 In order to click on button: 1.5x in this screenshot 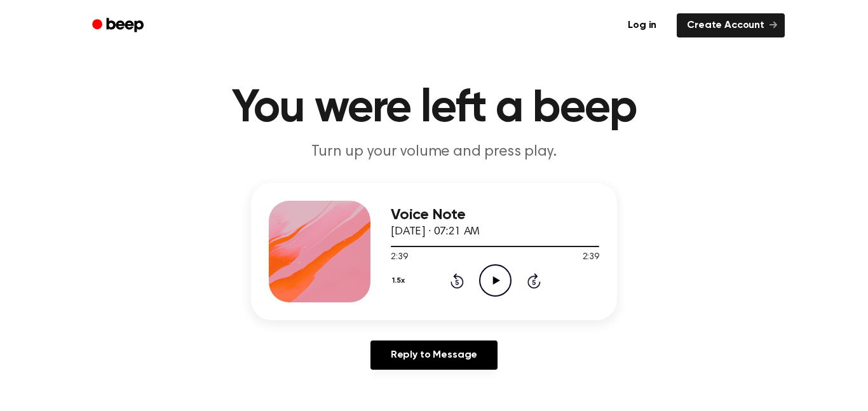, I will do `click(400, 281)`.